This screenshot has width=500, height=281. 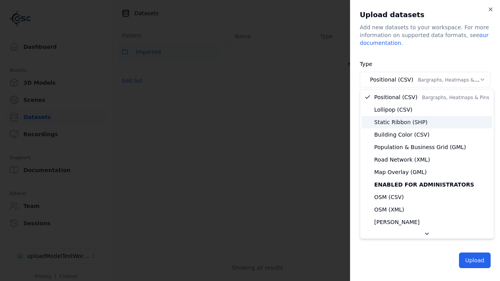 I want to click on span: Bargraphs, Heatmaps & Pins, so click(x=455, y=98).